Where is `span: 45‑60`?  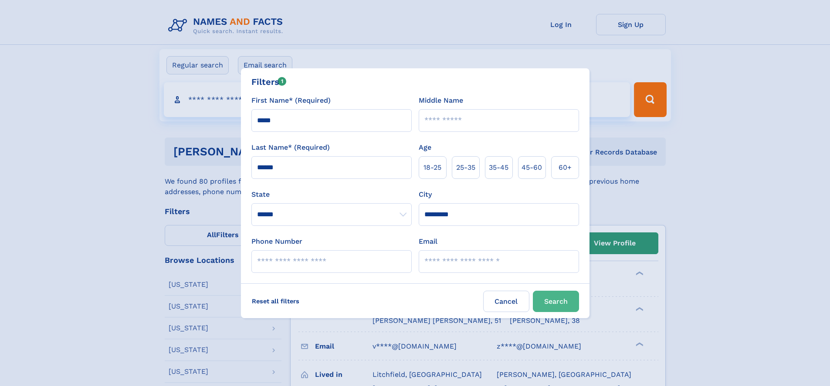
span: 45‑60 is located at coordinates (532, 168).